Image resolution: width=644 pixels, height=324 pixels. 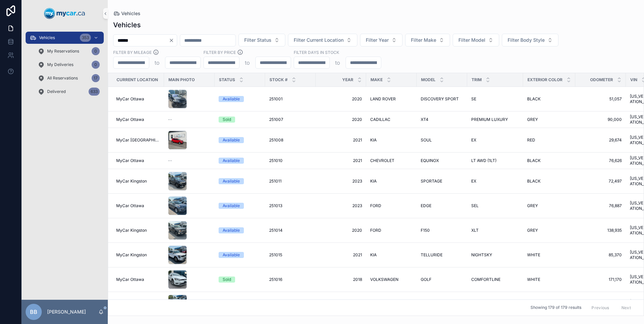 I want to click on a: VOLKSWAGEN, so click(x=392, y=280).